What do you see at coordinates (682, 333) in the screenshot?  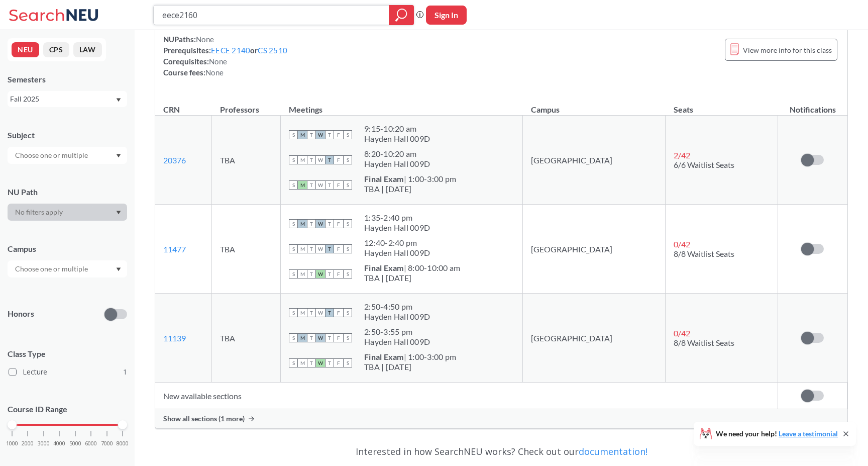 I see `span: 0 / 42` at bounding box center [682, 333].